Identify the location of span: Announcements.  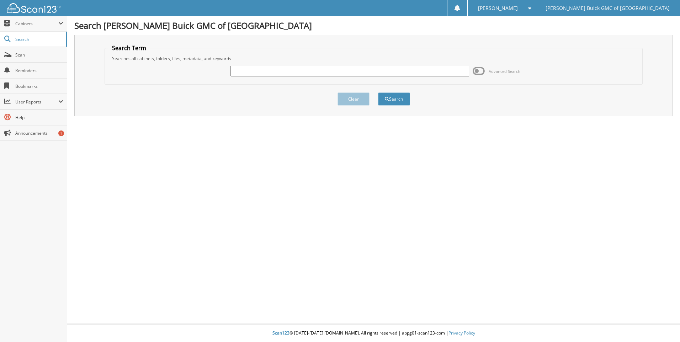
(39, 133).